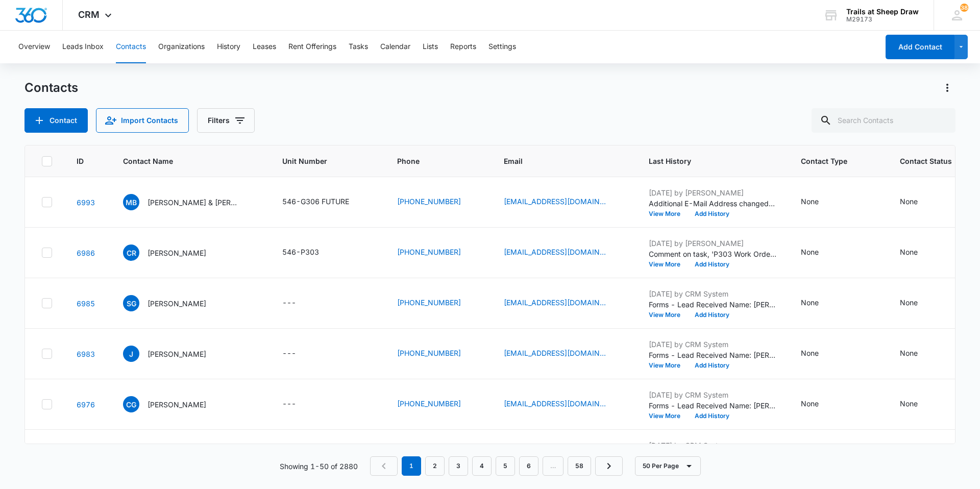 Image resolution: width=980 pixels, height=489 pixels. What do you see at coordinates (131, 405) in the screenshot?
I see `span: CG` at bounding box center [131, 405].